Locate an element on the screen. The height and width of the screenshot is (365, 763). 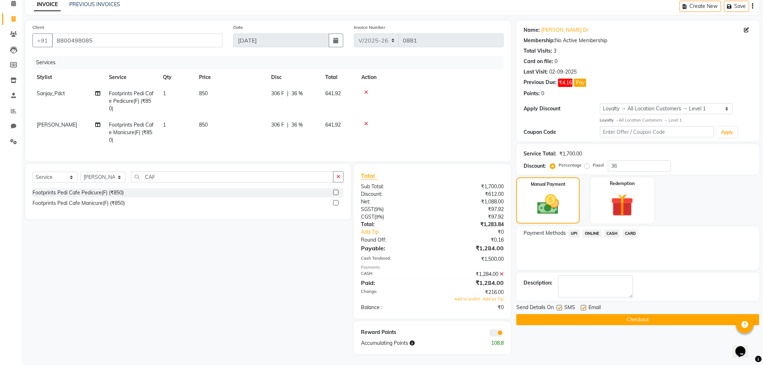
div: ₹0 is located at coordinates (471, 307).